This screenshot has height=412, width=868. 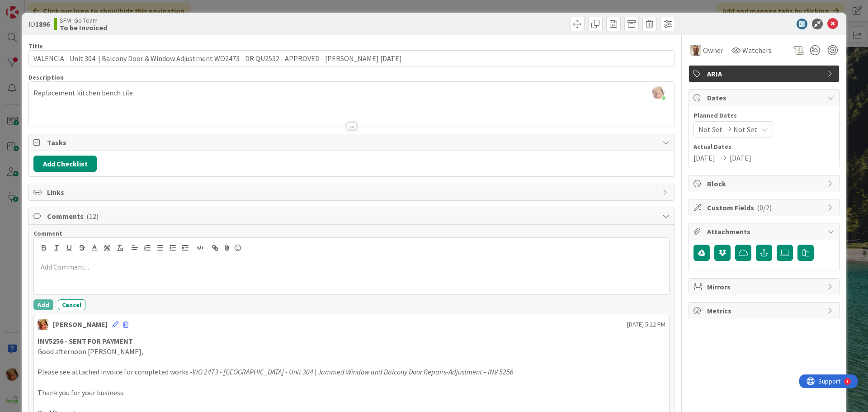 I want to click on span: Block, so click(x=765, y=184).